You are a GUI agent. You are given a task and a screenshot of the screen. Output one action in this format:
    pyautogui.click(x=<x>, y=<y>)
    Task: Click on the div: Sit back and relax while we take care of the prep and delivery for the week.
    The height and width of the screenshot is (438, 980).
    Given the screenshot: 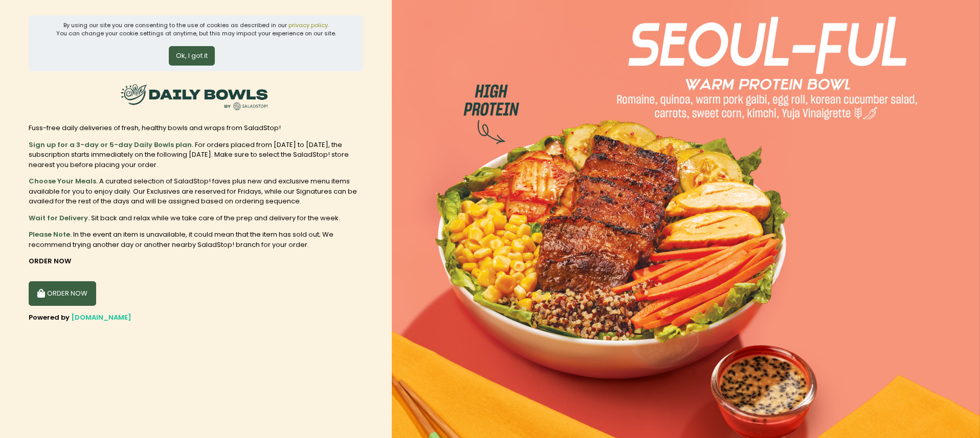 What is the action you would take?
    pyautogui.click(x=196, y=218)
    